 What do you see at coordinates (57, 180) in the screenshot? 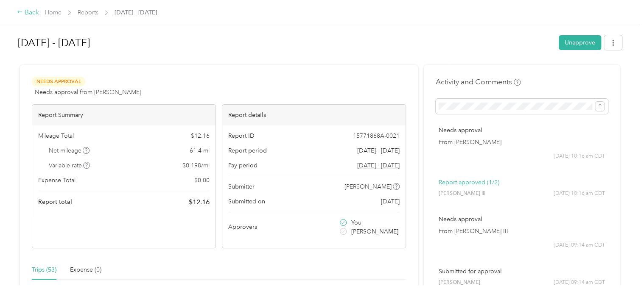
I see `span: Expense Total` at bounding box center [57, 180].